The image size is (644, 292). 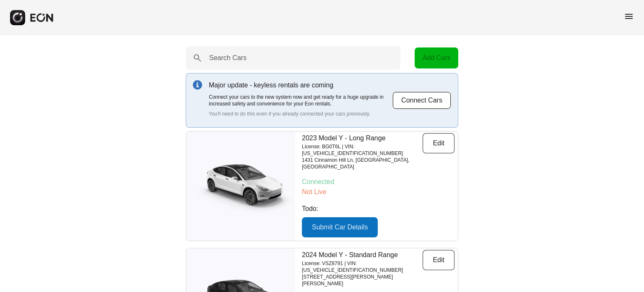 I want to click on button: Connect Cars, so click(x=422, y=100).